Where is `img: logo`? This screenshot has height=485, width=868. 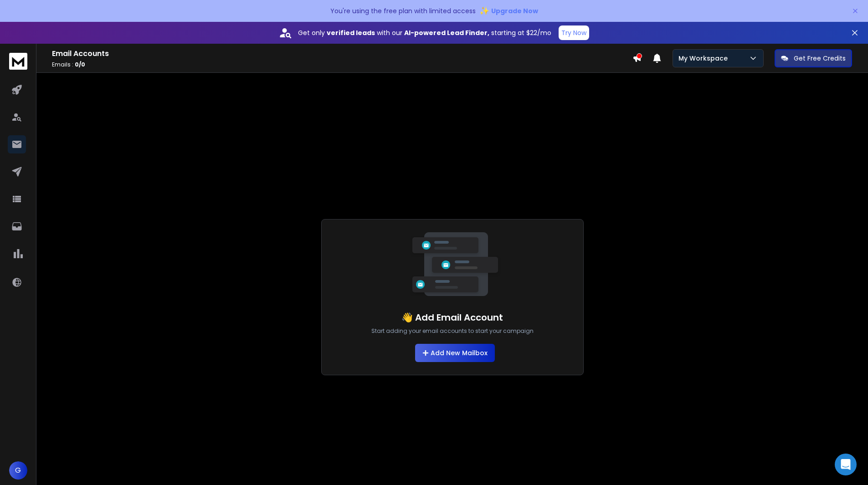
img: logo is located at coordinates (18, 61).